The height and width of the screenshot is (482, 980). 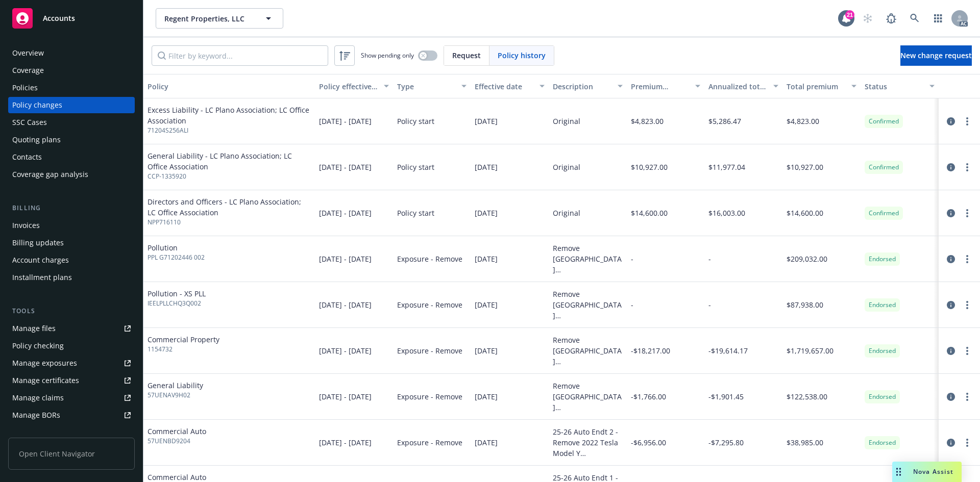 I want to click on span: $1,719,657.00, so click(x=809, y=351).